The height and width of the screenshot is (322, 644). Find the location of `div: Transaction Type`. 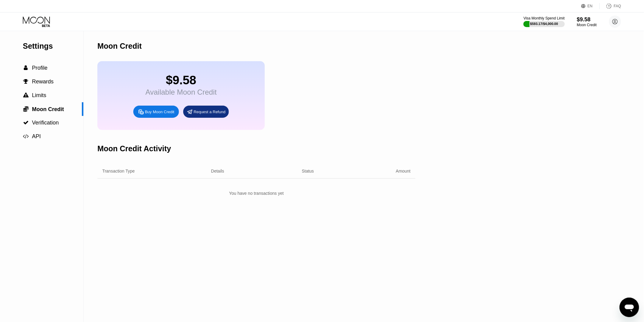

div: Transaction Type is located at coordinates (118, 171).